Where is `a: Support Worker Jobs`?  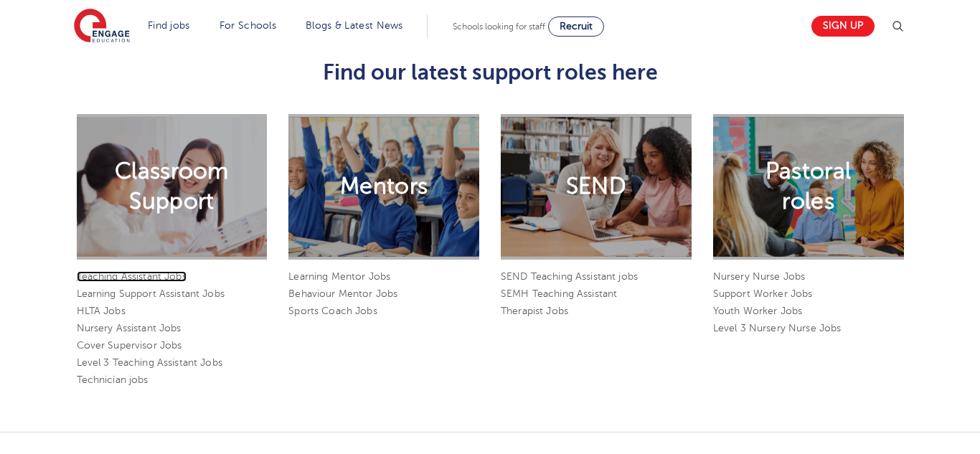
a: Support Worker Jobs is located at coordinates (763, 293).